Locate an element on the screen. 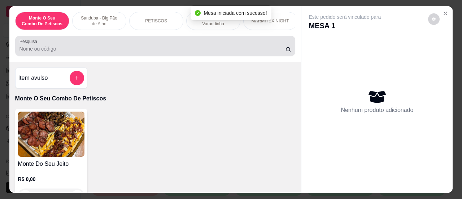  p: Este pedido será vinculado para is located at coordinates (345, 17).